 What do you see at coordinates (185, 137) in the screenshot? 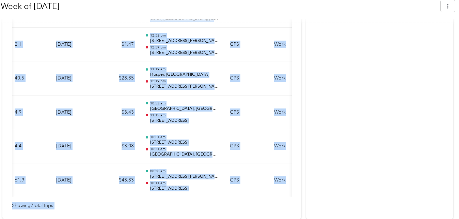
I see `p: 10:21 am` at bounding box center [185, 137].